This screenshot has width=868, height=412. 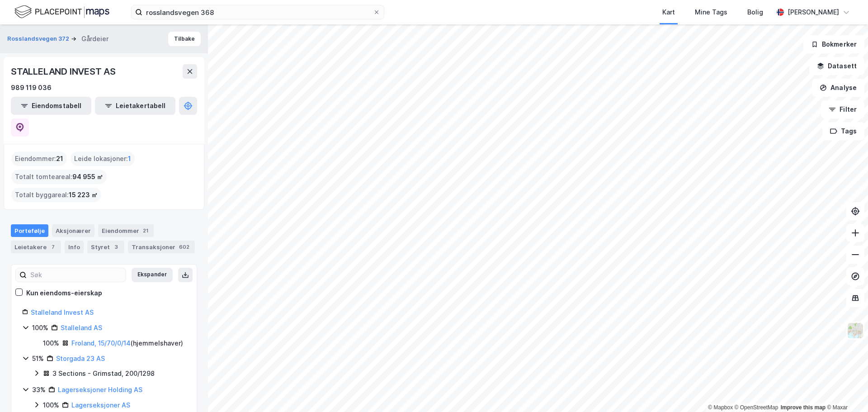 What do you see at coordinates (103, 373) in the screenshot?
I see `div: 3 Sections - Grimstad, 200/1298` at bounding box center [103, 373].